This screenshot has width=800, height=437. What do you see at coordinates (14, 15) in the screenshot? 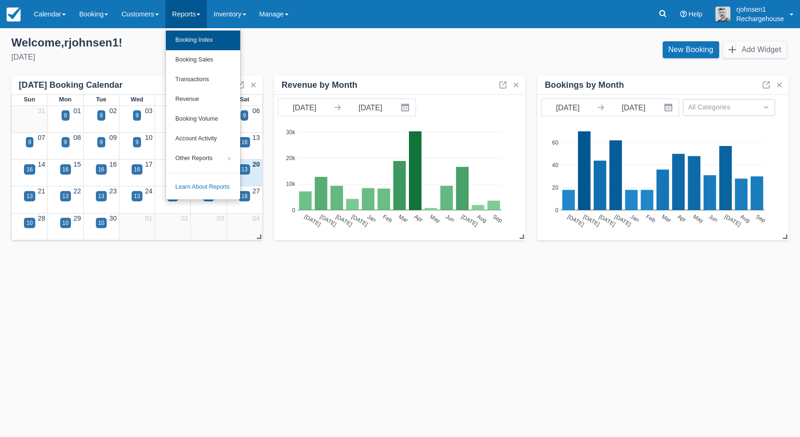
I see `img: checkfront-main-nav-mini-logo.png` at bounding box center [14, 15].